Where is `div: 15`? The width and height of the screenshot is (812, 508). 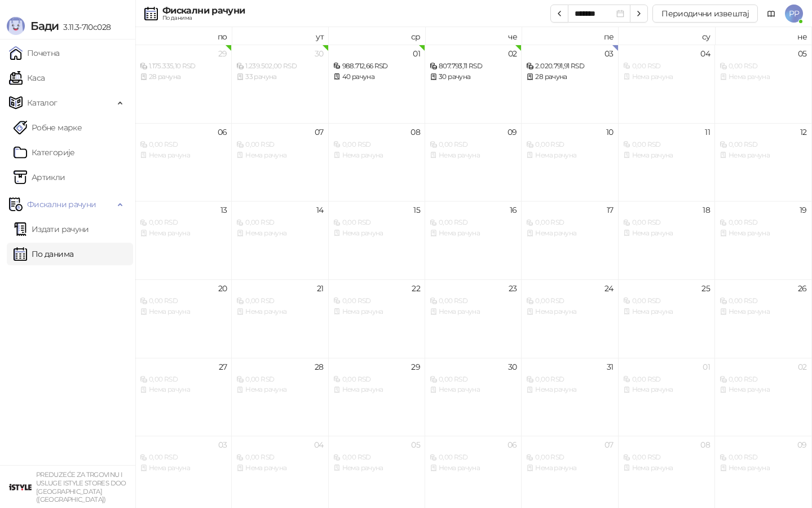
div: 15 is located at coordinates (417, 210).